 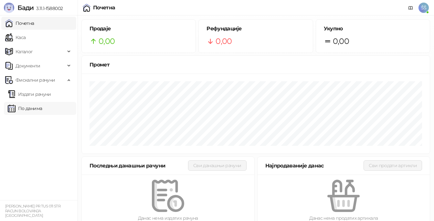 I want to click on button: Сви продати артикли, so click(x=392, y=166).